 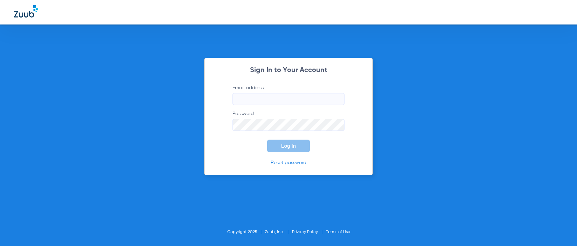 What do you see at coordinates (288, 99) in the screenshot?
I see `input: Email address` at bounding box center [288, 99].